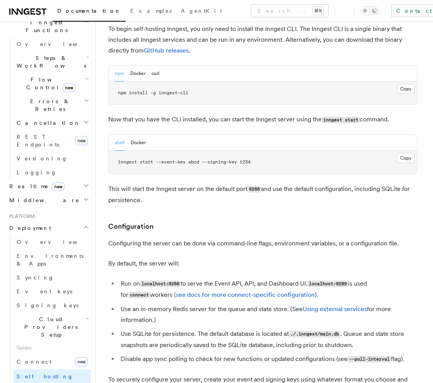 Image resolution: width=433 pixels, height=383 pixels. Describe the element at coordinates (52, 348) in the screenshot. I see `span: Guides` at that location.